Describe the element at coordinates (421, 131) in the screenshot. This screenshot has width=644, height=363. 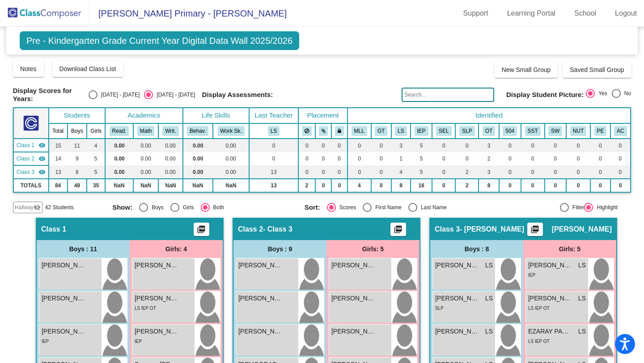
I see `th: Reading-Writing-Math IEP` at that location.